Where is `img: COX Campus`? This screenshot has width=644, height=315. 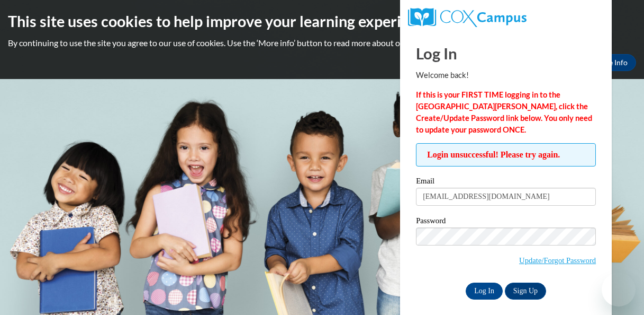 img: COX Campus is located at coordinates (468, 18).